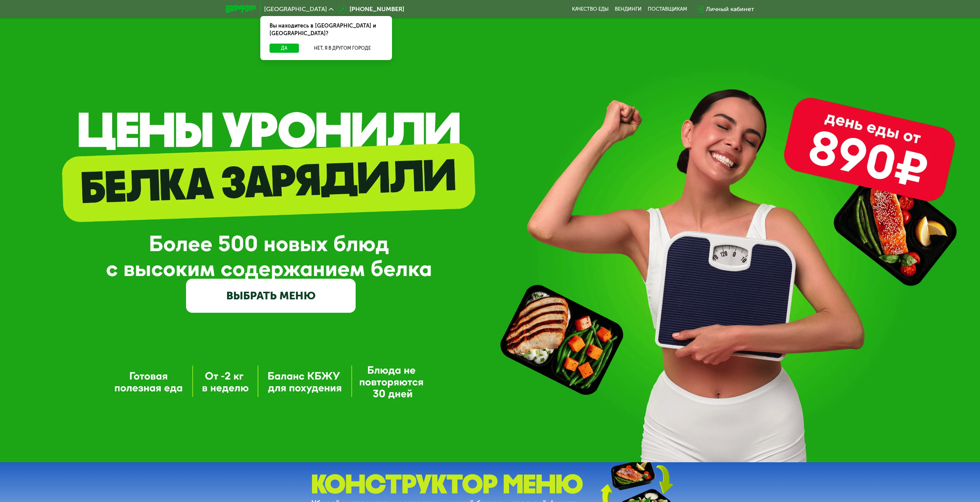  I want to click on div: поставщикам, so click(667, 9).